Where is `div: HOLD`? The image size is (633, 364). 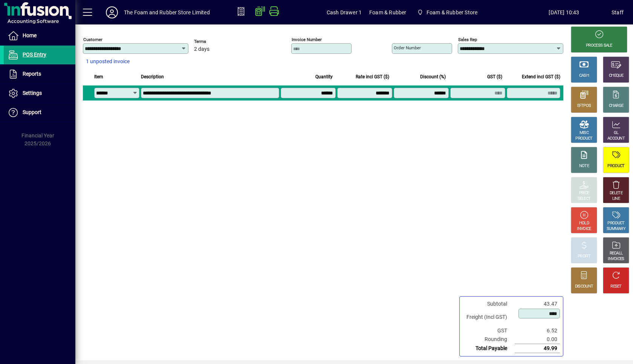
div: HOLD is located at coordinates (584, 224).